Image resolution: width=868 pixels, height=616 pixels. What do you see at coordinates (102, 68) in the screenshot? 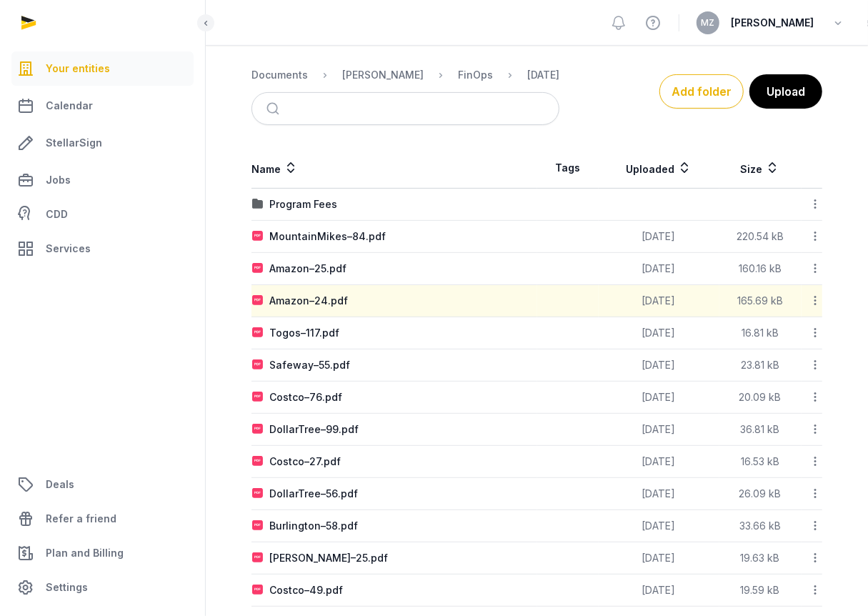
I see `a: Your entities` at bounding box center [102, 68].